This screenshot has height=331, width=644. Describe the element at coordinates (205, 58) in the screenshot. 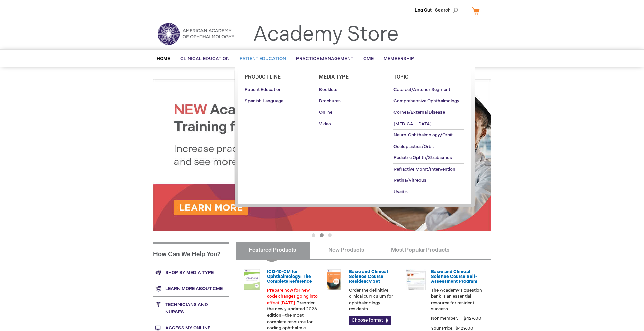

I see `span: Clinical Education` at that location.